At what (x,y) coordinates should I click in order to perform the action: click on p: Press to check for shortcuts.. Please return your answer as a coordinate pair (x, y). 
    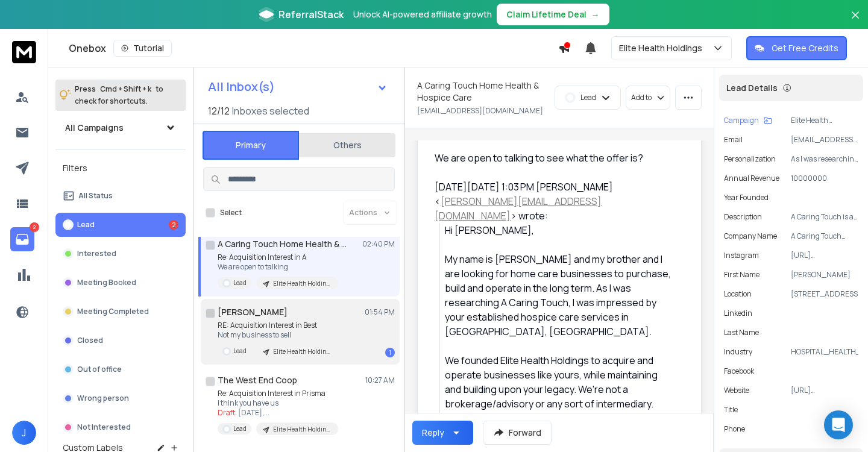
    Looking at the image, I should click on (119, 95).